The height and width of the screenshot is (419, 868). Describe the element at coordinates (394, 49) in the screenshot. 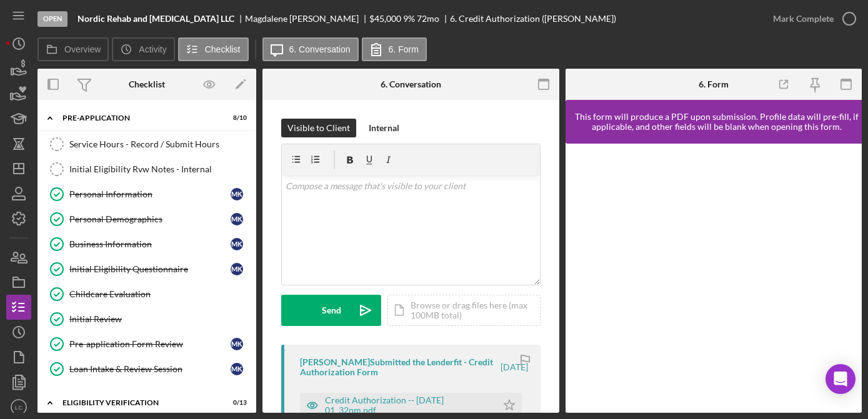

I see `button: 6. Form` at that location.